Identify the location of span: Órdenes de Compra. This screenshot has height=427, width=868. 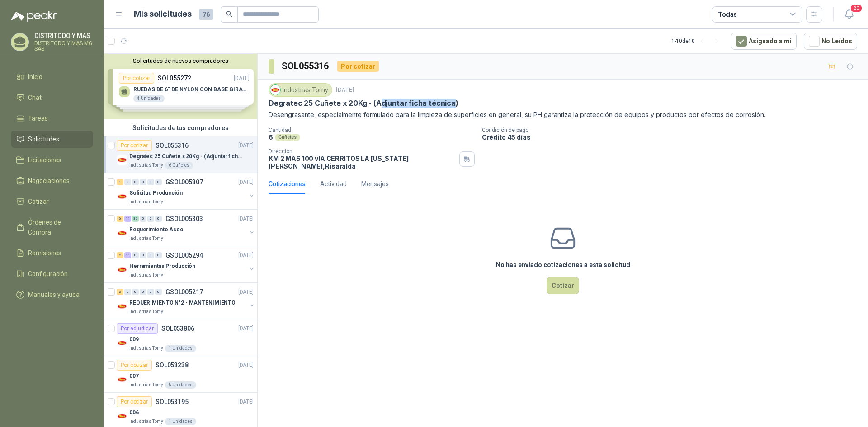
(56, 227).